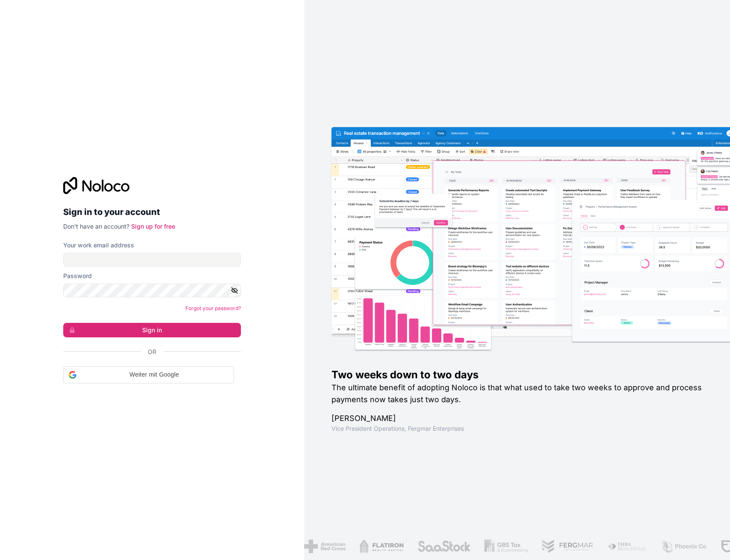 The image size is (730, 560). What do you see at coordinates (506, 547) in the screenshot?
I see `img: /assets/gbstax-C-GtDUiK.png` at bounding box center [506, 547].